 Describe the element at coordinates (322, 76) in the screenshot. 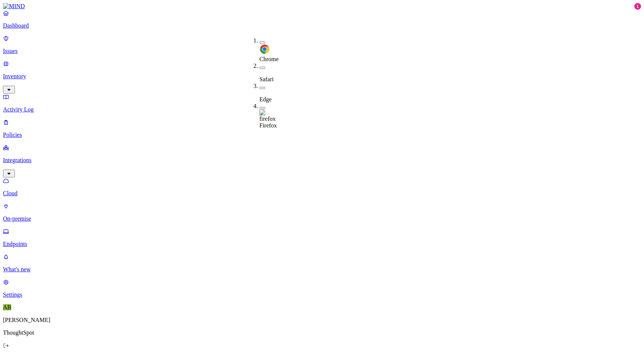

I see `a: Inventory` at that location.